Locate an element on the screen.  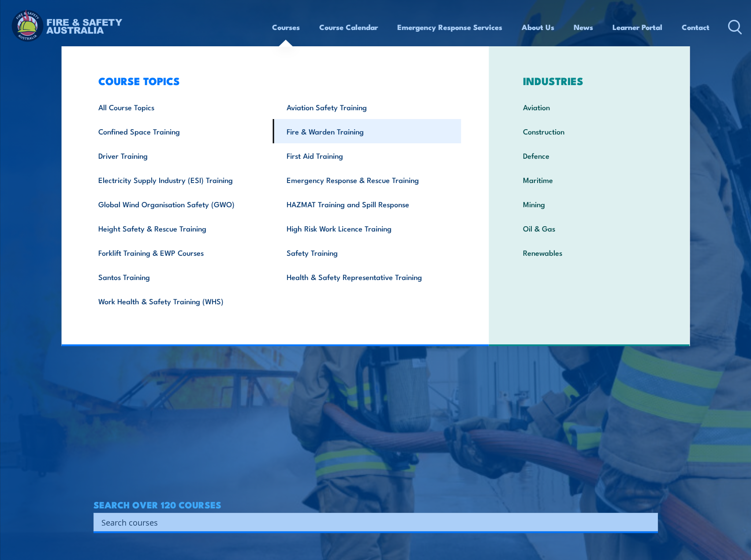
a: Confined Space Training is located at coordinates (179, 131).